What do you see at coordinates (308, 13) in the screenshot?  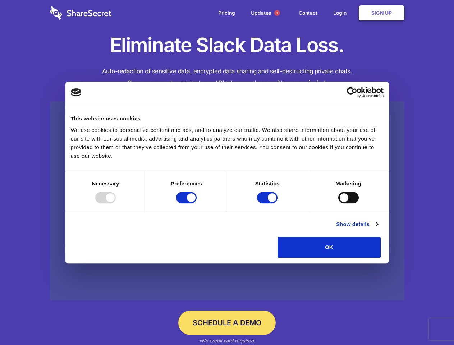 I see `a: Contact` at bounding box center [308, 13].